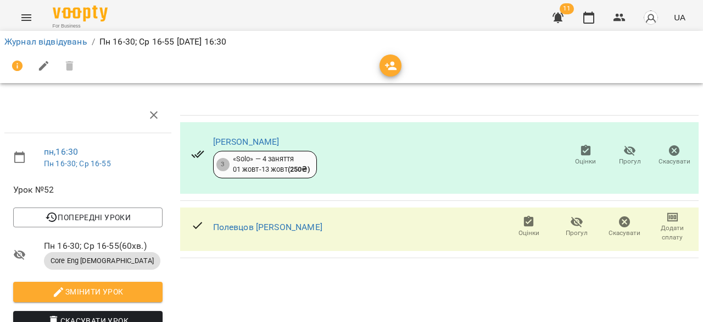 The image size is (703, 322). I want to click on img: Voopty Logo, so click(80, 13).